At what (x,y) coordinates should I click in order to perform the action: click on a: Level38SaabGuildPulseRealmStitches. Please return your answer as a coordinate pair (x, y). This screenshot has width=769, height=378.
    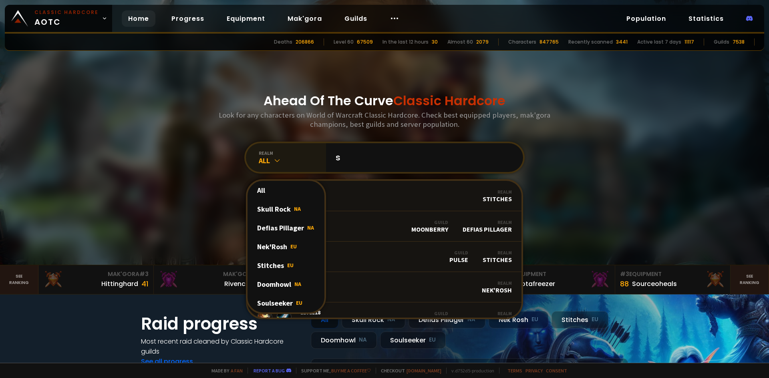
    Looking at the image, I should click on (384, 257).